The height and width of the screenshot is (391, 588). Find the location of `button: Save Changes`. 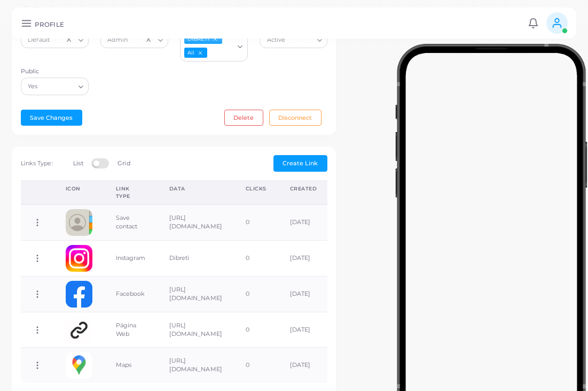

button: Save Changes is located at coordinates (51, 118).